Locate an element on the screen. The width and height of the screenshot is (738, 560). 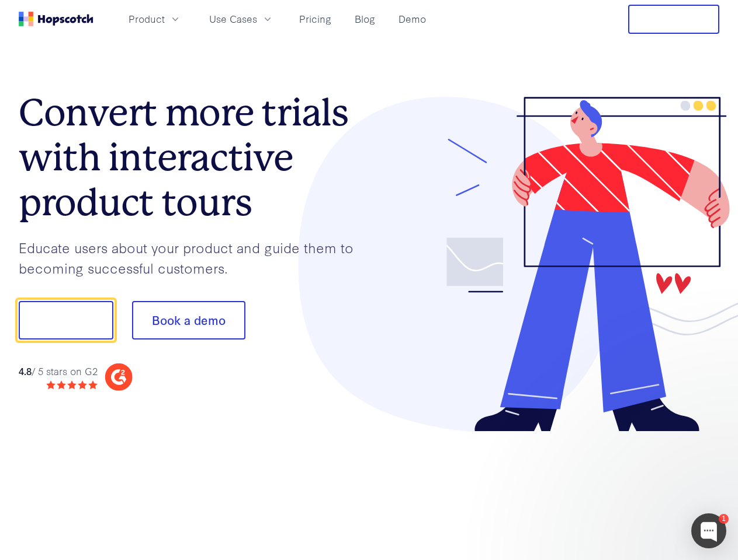
button: Show me! is located at coordinates (66, 320).